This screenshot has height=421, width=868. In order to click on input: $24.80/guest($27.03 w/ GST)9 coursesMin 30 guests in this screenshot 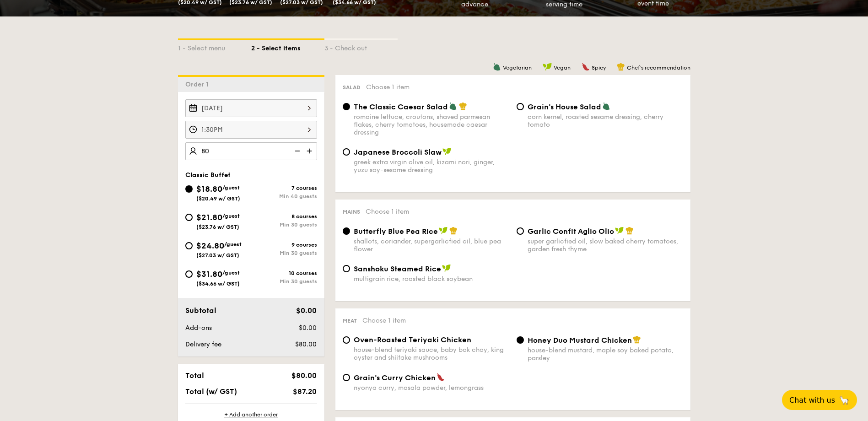, I will do `click(189, 245)`.